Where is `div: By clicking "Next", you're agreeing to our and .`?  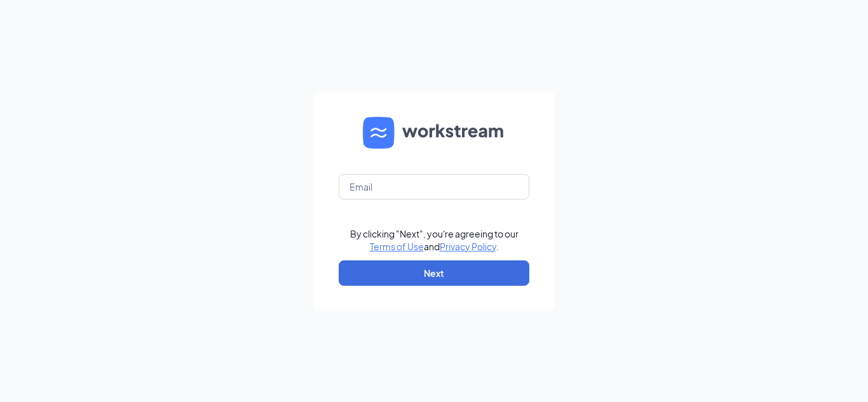
div: By clicking "Next", you're agreeing to our and . is located at coordinates (434, 240).